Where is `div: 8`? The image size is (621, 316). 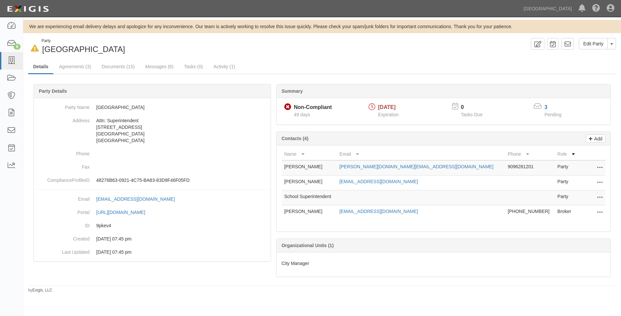 div: 8 is located at coordinates (17, 47).